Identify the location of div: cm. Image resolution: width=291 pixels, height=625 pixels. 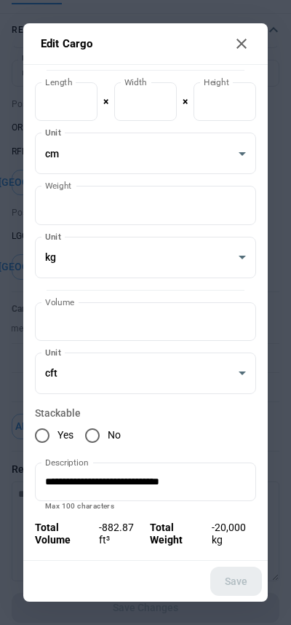
(146, 153).